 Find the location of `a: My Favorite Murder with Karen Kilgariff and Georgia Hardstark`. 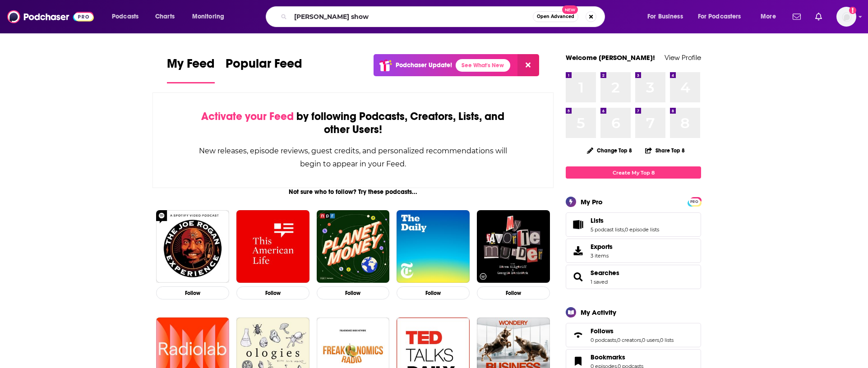

a: My Favorite Murder with Karen Kilgariff and Georgia Hardstark is located at coordinates (514, 246).